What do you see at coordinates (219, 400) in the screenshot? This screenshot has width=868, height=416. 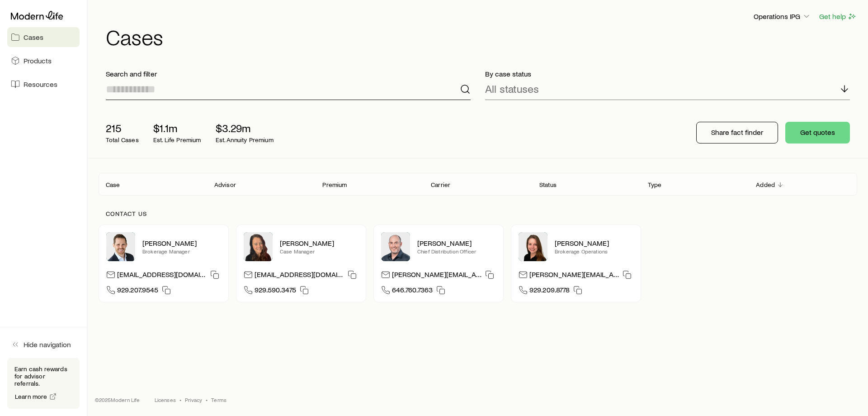 I see `a: Terms` at bounding box center [219, 400].